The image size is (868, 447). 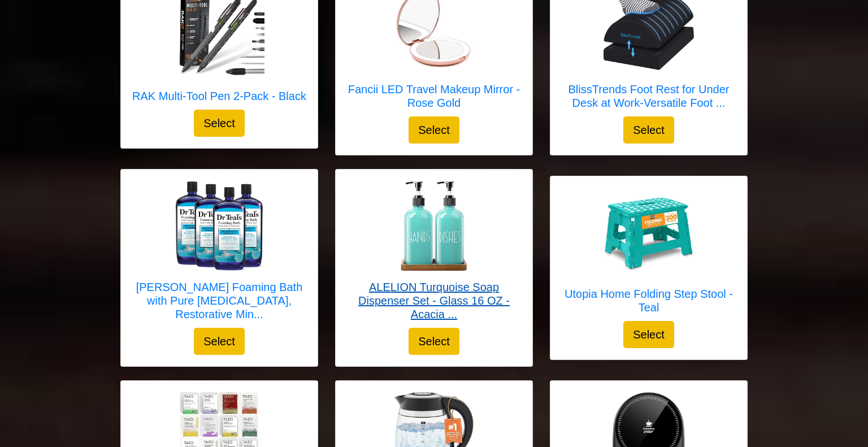 I want to click on h5: ALELION Turquoise Soap Dispenser Set - Glass 16 OZ - Acacia ..., so click(x=434, y=300).